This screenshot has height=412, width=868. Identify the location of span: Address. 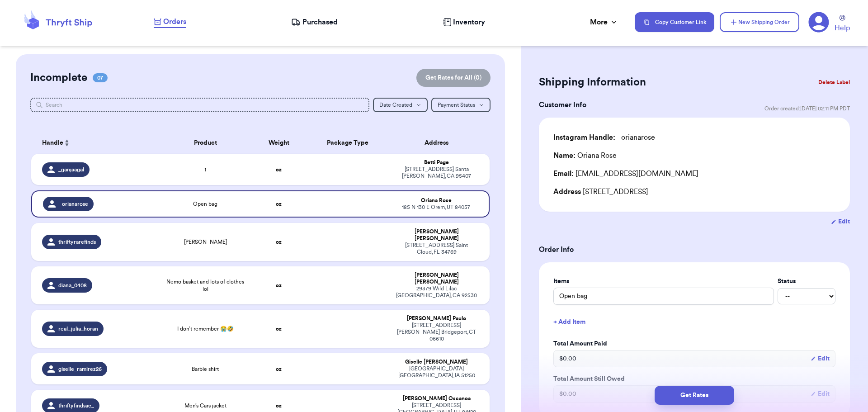
(567, 191).